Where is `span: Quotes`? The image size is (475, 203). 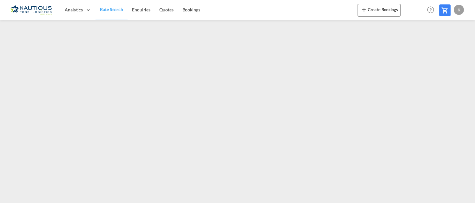
span: Quotes is located at coordinates (166, 10).